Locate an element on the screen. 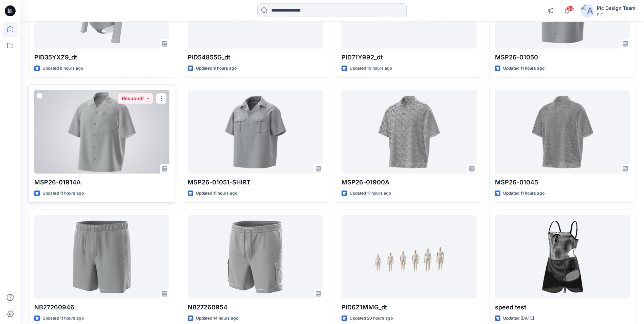  p: Updated 20 hours ago is located at coordinates (371, 318).